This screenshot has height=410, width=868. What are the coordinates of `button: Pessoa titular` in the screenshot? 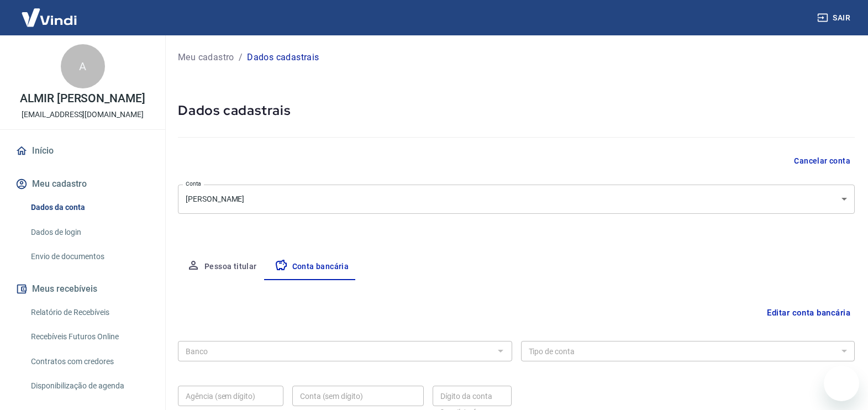 It's located at (221, 267).